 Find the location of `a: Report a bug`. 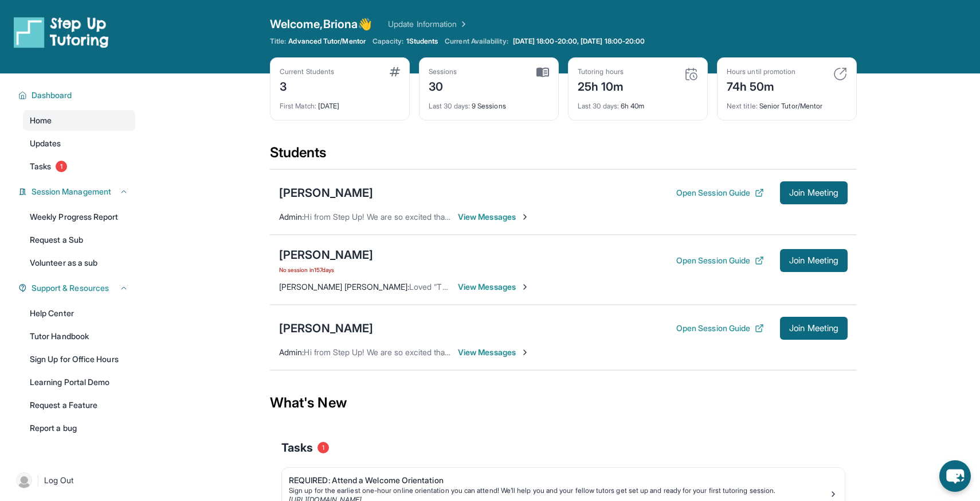

a: Report a bug is located at coordinates (79, 428).